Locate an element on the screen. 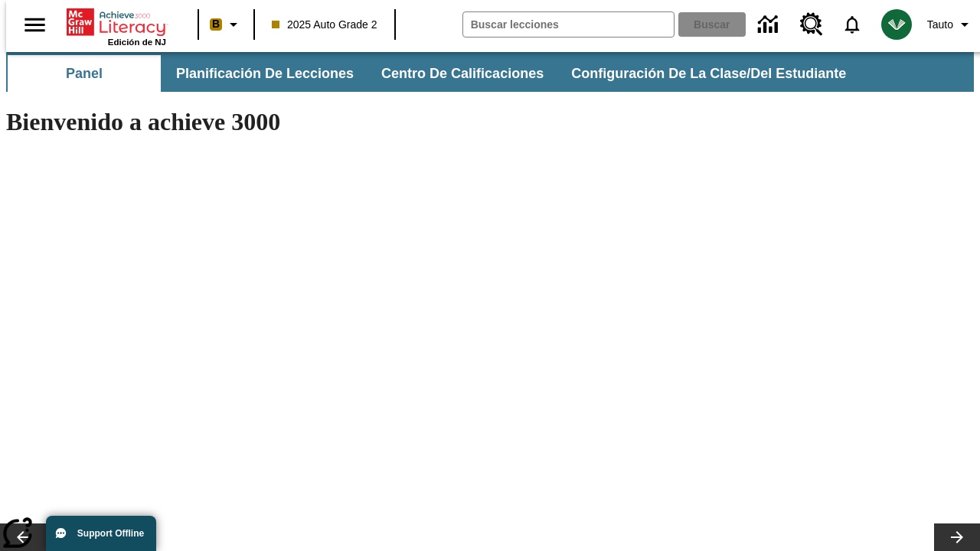 This screenshot has height=551, width=980. span: Support Offline is located at coordinates (110, 533).